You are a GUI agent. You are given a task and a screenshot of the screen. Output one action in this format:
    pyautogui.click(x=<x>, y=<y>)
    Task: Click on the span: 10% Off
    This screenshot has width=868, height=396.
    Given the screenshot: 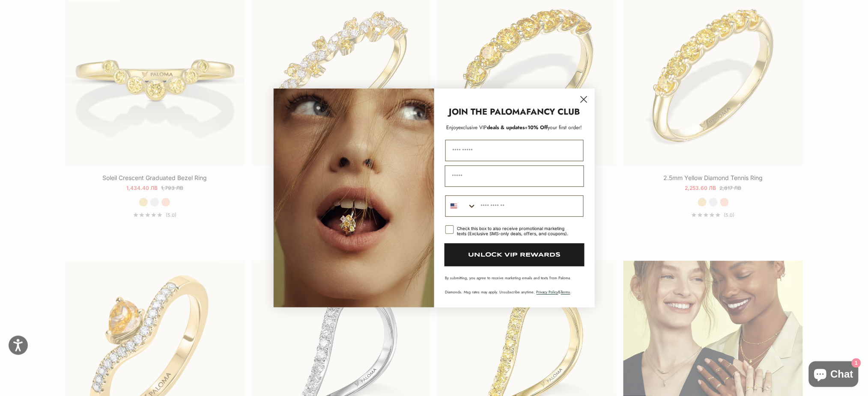 What is the action you would take?
    pyautogui.click(x=538, y=127)
    